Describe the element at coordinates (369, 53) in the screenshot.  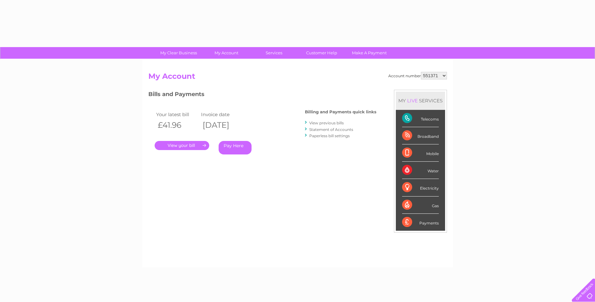
I see `a: Make A Payment` at that location.